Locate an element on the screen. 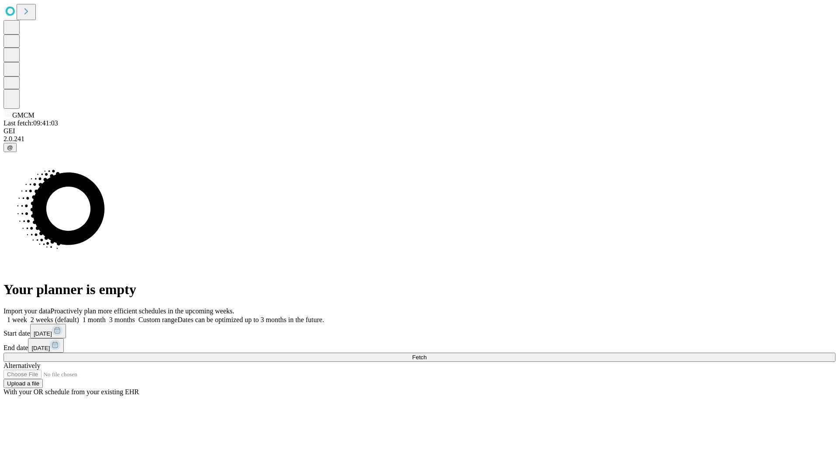 This screenshot has height=472, width=839. div: GEI is located at coordinates (419, 131).